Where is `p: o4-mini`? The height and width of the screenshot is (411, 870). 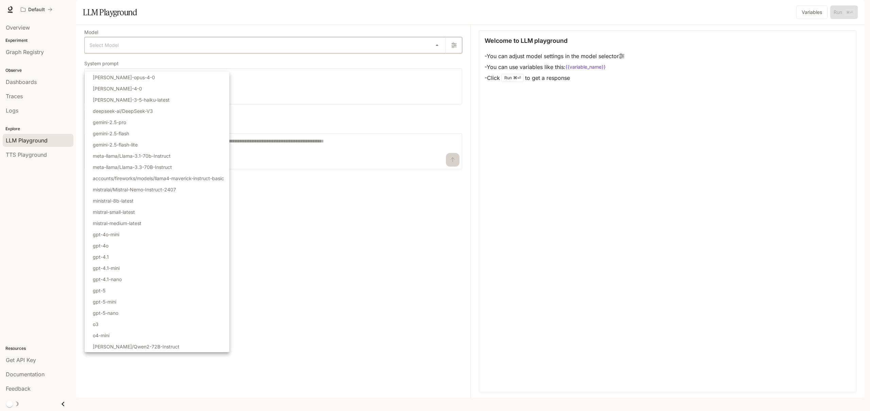 p: o4-mini is located at coordinates (101, 335).